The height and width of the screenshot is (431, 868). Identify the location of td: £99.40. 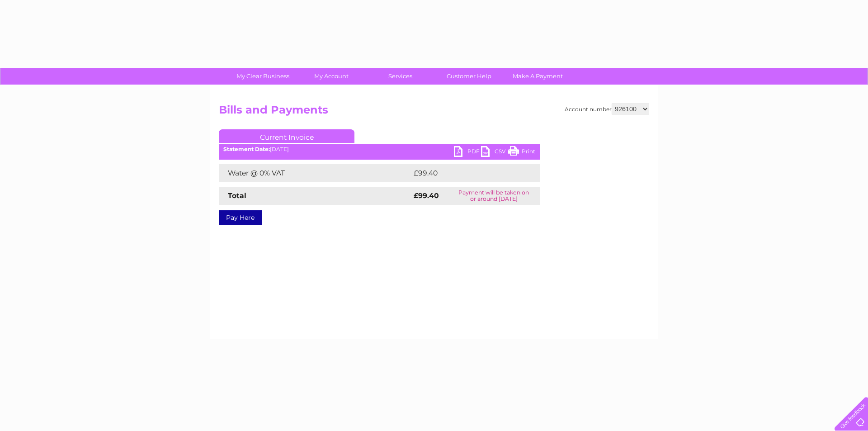
(466, 173).